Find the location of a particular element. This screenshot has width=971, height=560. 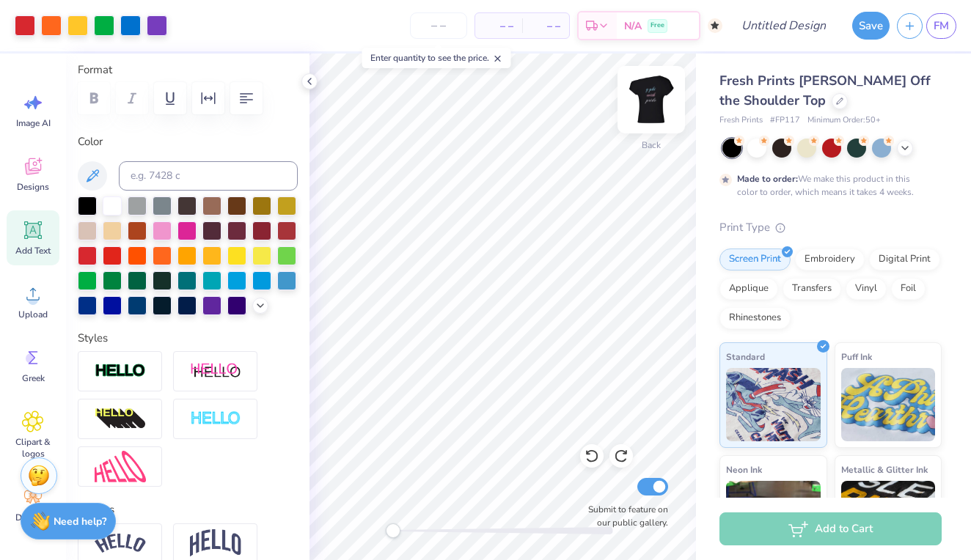

div: Embroidery is located at coordinates (829, 260).